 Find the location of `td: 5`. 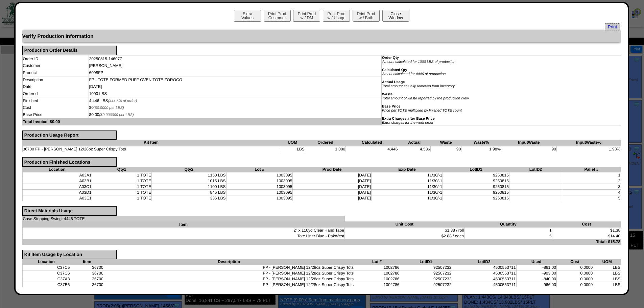

td: 5 is located at coordinates (508, 235).